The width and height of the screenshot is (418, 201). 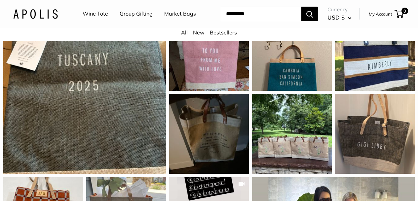 I want to click on input: Search..., so click(x=261, y=14).